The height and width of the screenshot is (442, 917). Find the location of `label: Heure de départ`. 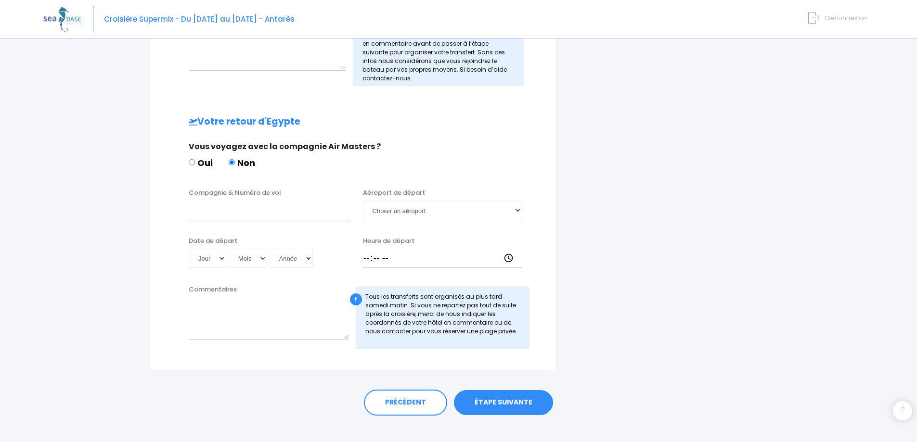

label: Heure de départ is located at coordinates (388, 241).